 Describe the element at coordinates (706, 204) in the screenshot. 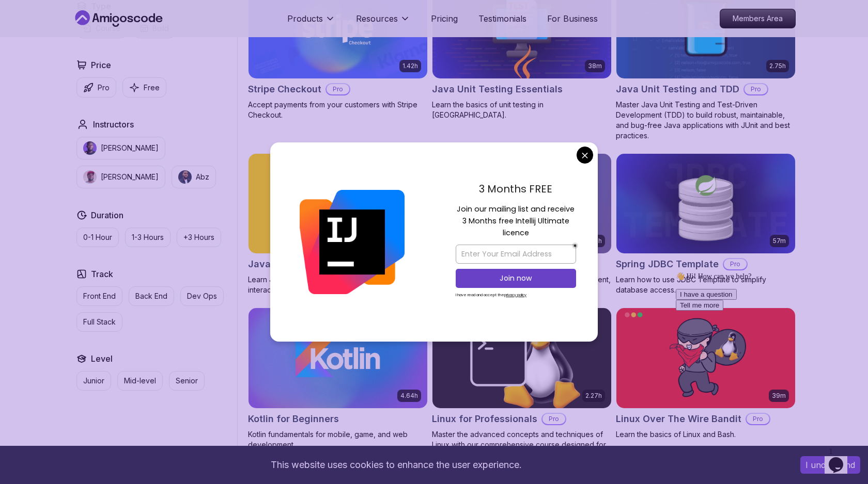

I see `img: Spring JDBC Template card` at that location.